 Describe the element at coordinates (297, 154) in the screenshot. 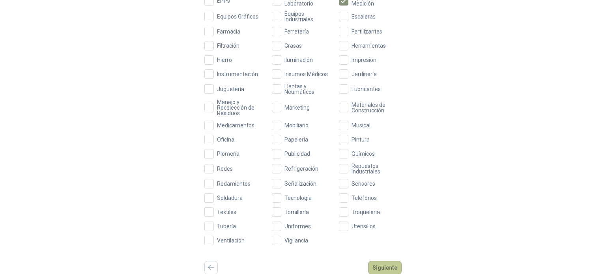

I see `span: Publicidad` at that location.